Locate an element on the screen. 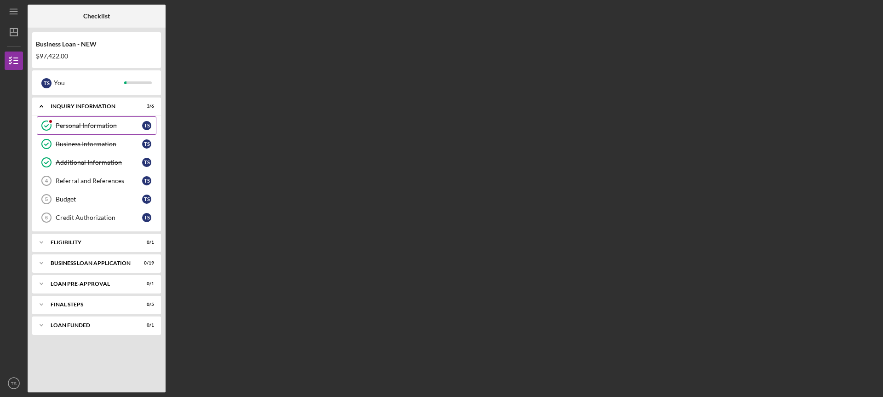  tspan: 6 is located at coordinates (46, 217).